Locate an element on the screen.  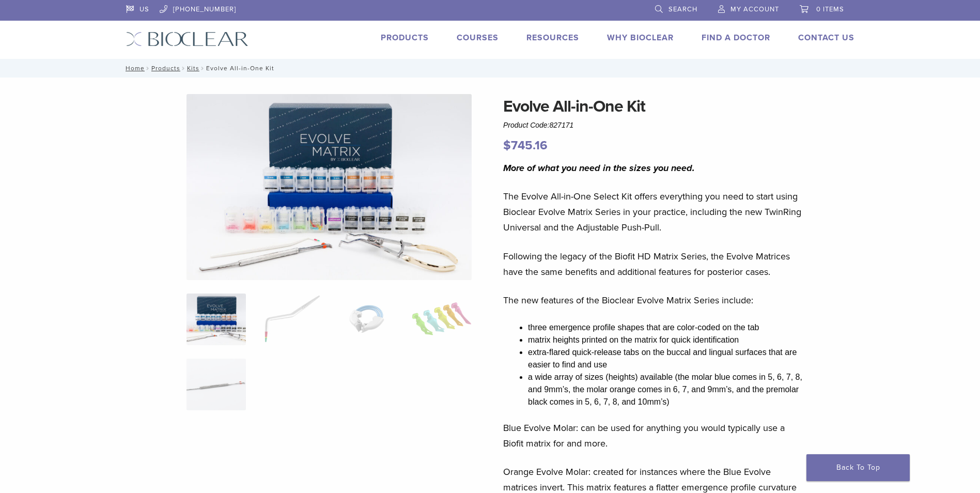
a: Home is located at coordinates (133, 68).